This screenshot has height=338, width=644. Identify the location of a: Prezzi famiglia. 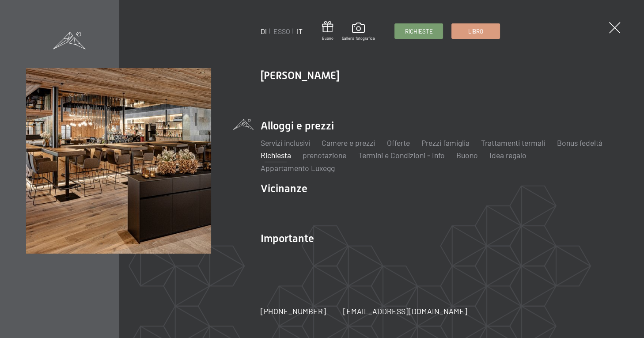
(445, 143).